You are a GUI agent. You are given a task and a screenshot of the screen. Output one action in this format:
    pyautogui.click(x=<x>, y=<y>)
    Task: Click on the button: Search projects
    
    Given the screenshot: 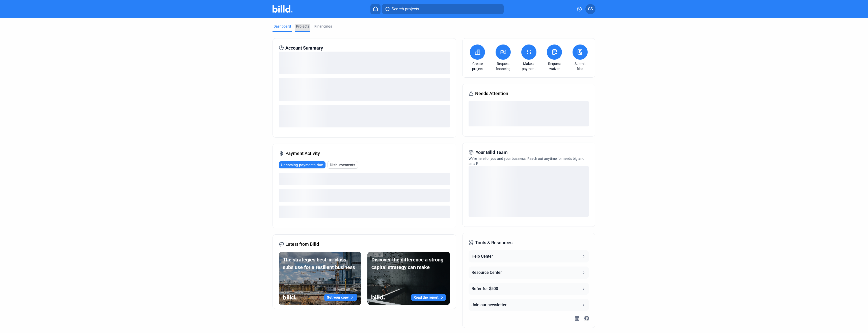 What is the action you would take?
    pyautogui.click(x=443, y=9)
    